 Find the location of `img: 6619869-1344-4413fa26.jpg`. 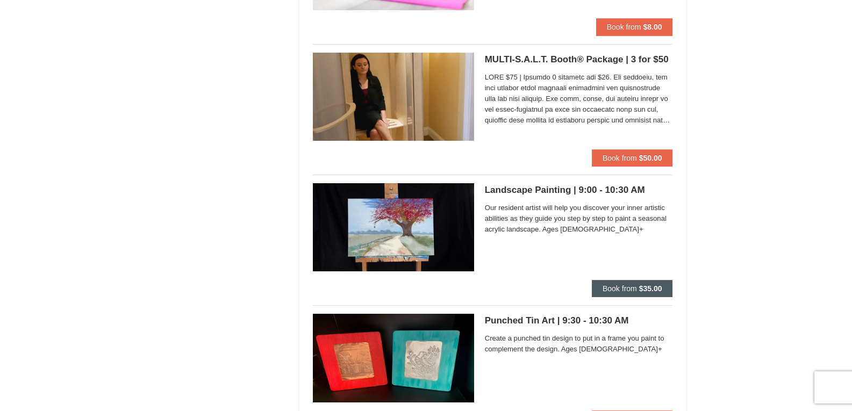

img: 6619869-1344-4413fa26.jpg is located at coordinates (394, 358).